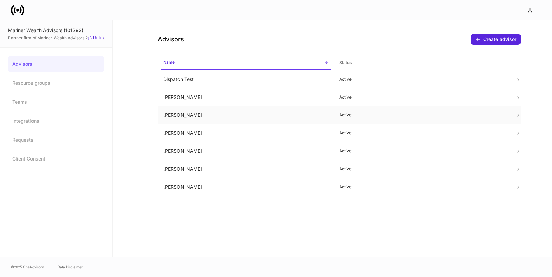  I want to click on a: Client Consent, so click(56, 159).